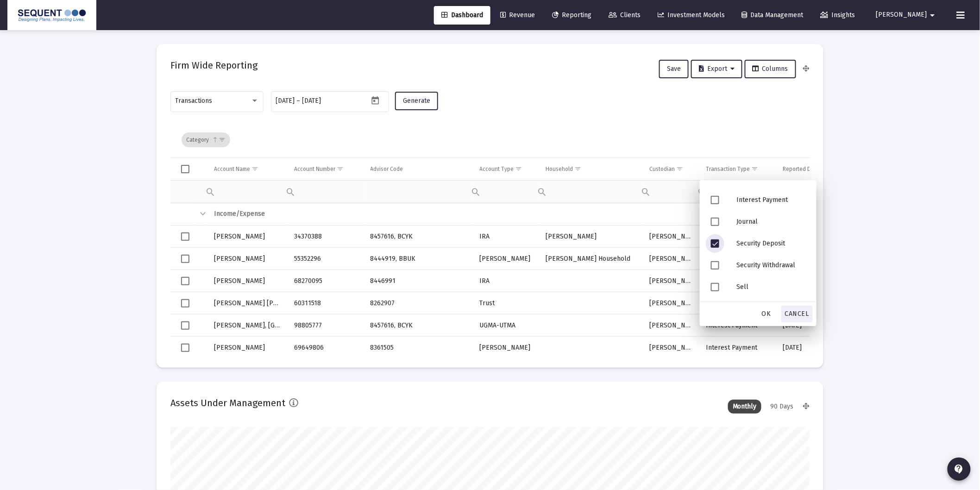 The image size is (980, 490). I want to click on span: Generate, so click(416, 100).